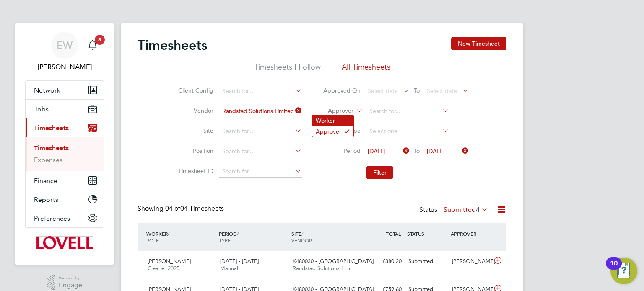  Describe the element at coordinates (224, 240) in the screenshot. I see `span: TYPE` at that location.